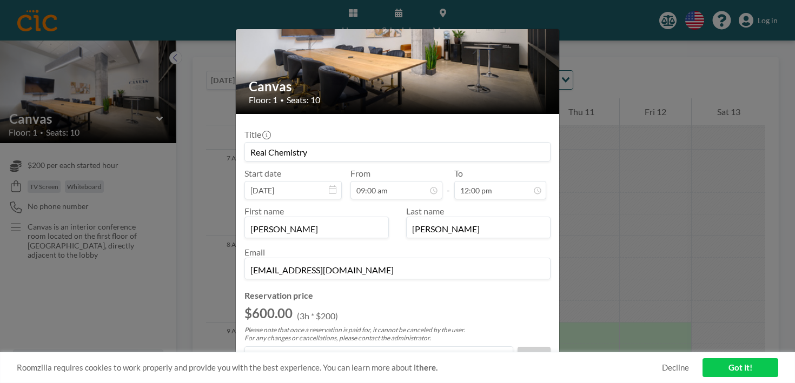  Describe the element at coordinates (534, 356) in the screenshot. I see `button: APPLY` at that location.